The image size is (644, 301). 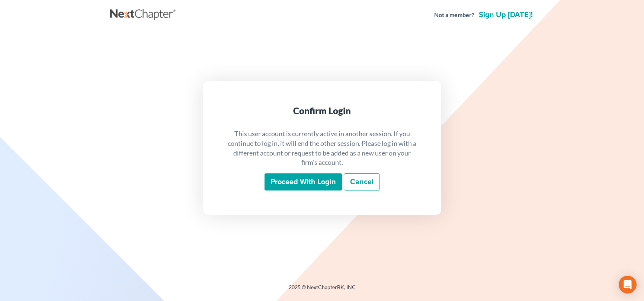 I want to click on input: Proceed with login, so click(x=303, y=182).